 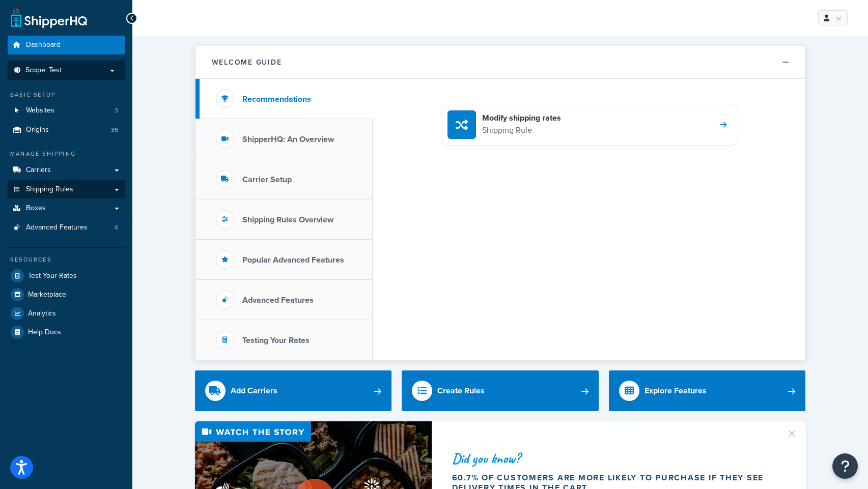 I want to click on a: Test Your Rates, so click(x=66, y=276).